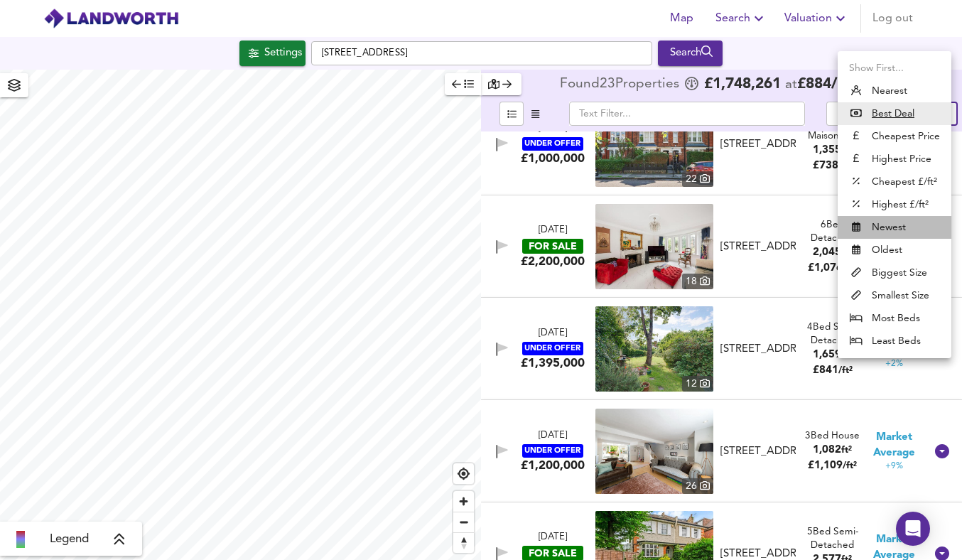 This screenshot has height=560, width=962. What do you see at coordinates (895, 227) in the screenshot?
I see `li: Newest` at bounding box center [895, 227].